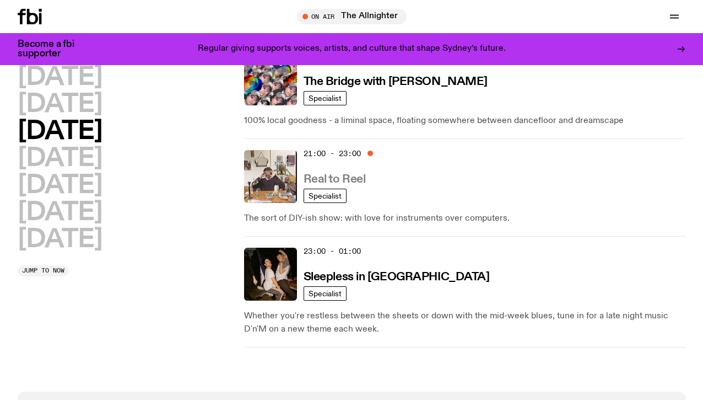  Describe the element at coordinates (465, 218) in the screenshot. I see `p: The sort of DIY-ish show: with love for instruments over computers.` at that location.